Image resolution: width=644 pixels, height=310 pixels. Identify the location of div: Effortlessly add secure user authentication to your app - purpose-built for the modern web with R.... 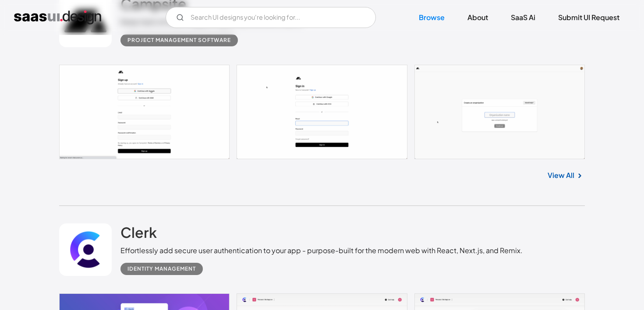
(321, 251).